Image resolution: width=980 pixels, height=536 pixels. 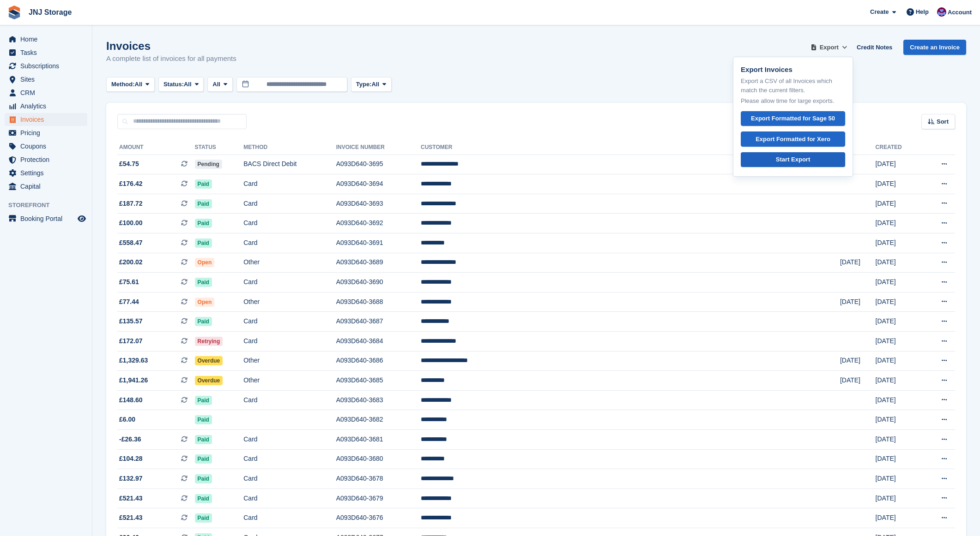 I want to click on td: A093D640-3686, so click(x=378, y=361).